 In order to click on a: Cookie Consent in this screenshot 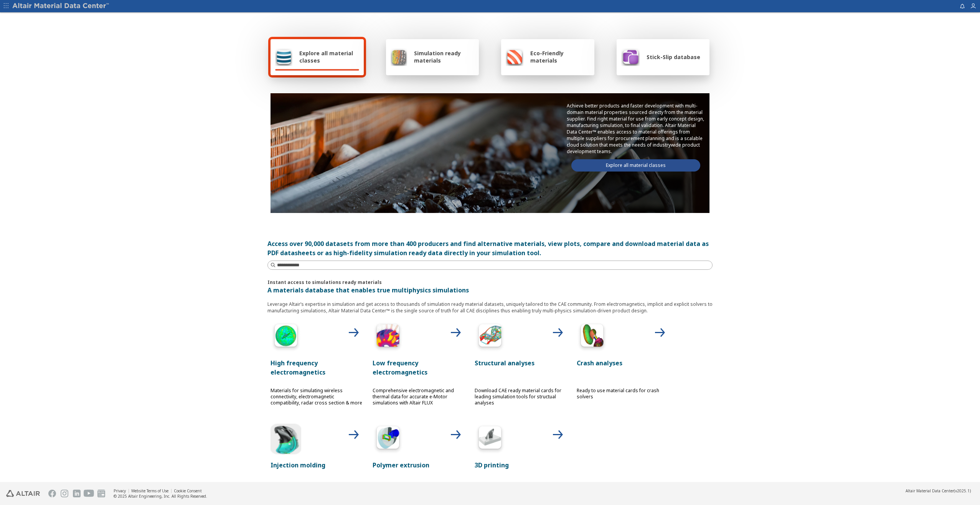, I will do `click(188, 490)`.